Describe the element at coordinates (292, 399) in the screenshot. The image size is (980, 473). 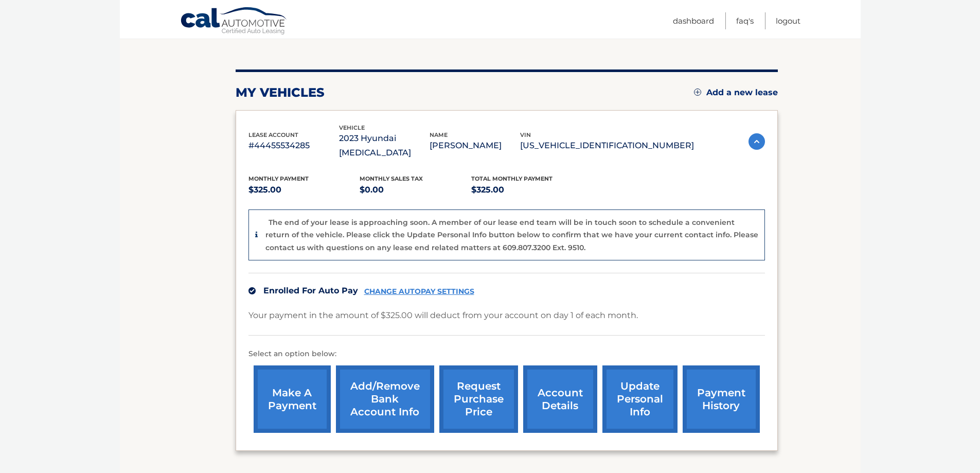
I see `a: make a payment` at that location.